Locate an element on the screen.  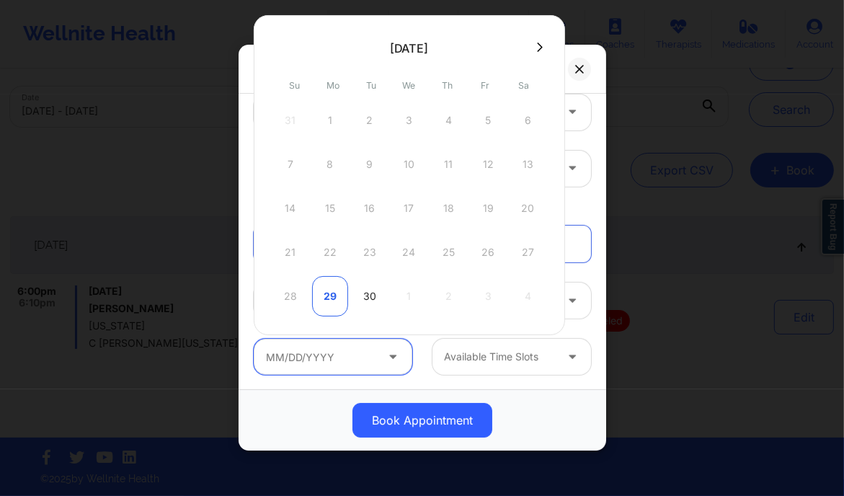
div: Tue Sep 30 2025 is located at coordinates (370, 296).